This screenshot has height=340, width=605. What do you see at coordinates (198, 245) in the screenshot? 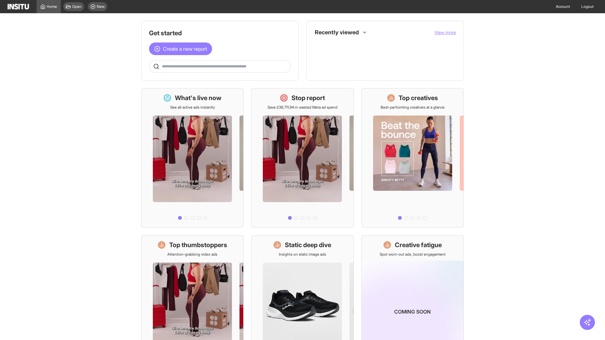
I see `h1: Top thumbstoppers` at bounding box center [198, 245].